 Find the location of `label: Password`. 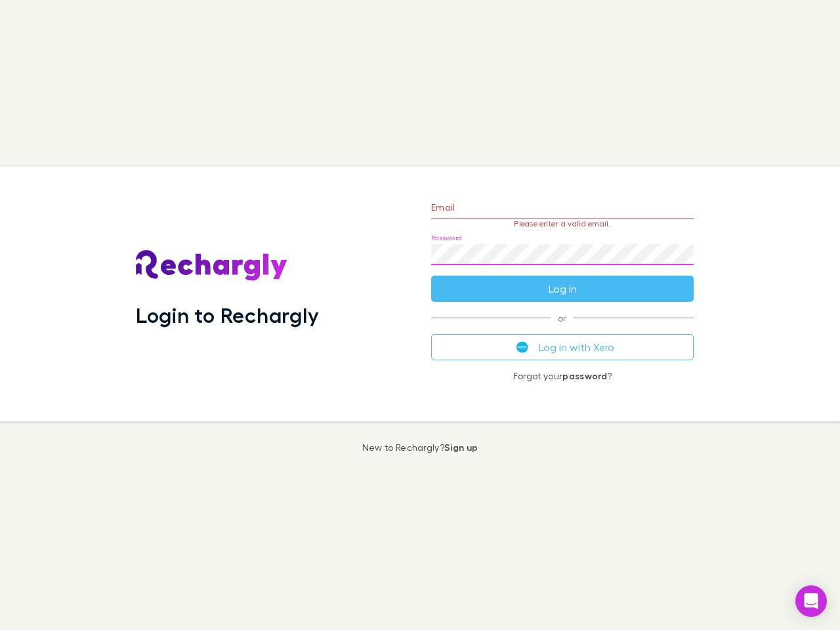

label: Password is located at coordinates (446, 237).